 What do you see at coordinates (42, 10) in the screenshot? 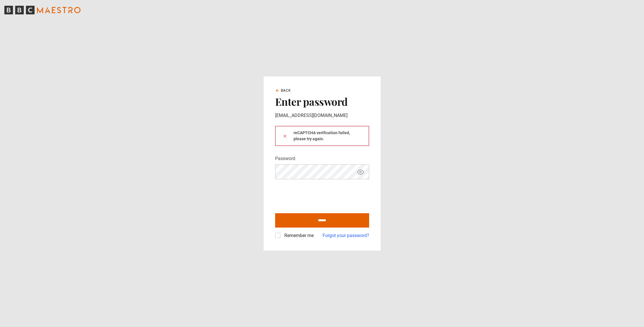
I see `a: BBC Maestro` at bounding box center [42, 10].